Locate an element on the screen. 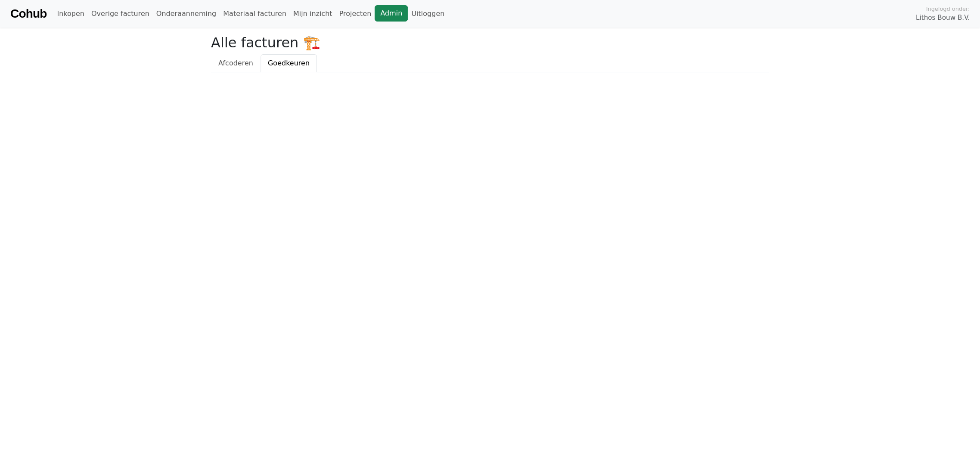 This screenshot has width=980, height=470. span: Goedkeuren is located at coordinates (289, 63).